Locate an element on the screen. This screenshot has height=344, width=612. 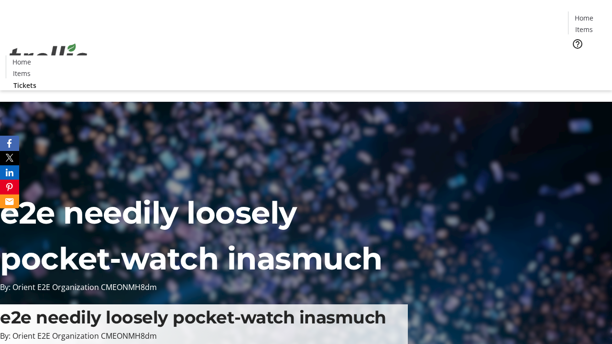
img: Orient E2E Organization CMEONMH8dm's Logo is located at coordinates (48, 57).